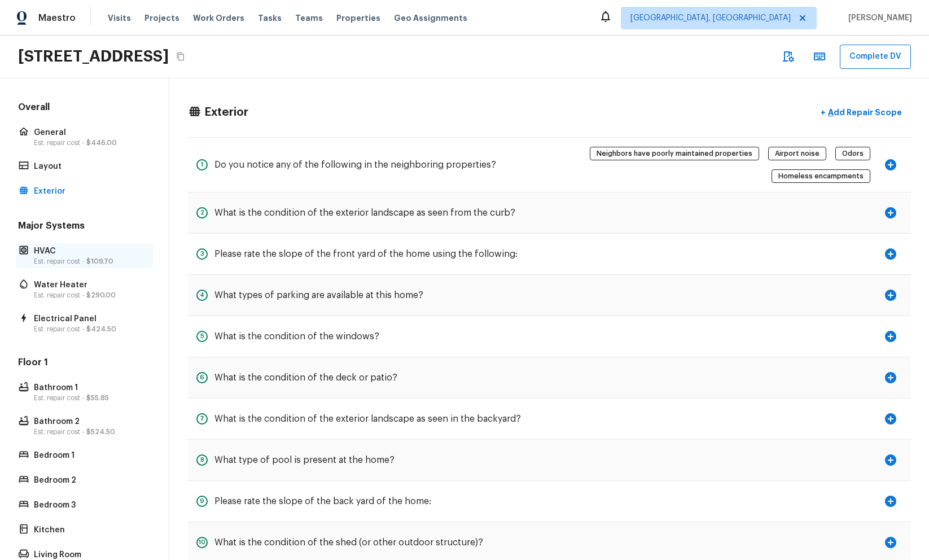 The image size is (929, 560). I want to click on div: 8, so click(202, 460).